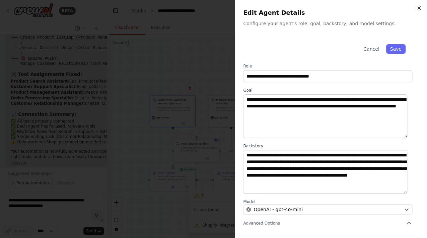 The height and width of the screenshot is (238, 427). I want to click on span: OpenAI - gpt-4o-mini, so click(278, 209).